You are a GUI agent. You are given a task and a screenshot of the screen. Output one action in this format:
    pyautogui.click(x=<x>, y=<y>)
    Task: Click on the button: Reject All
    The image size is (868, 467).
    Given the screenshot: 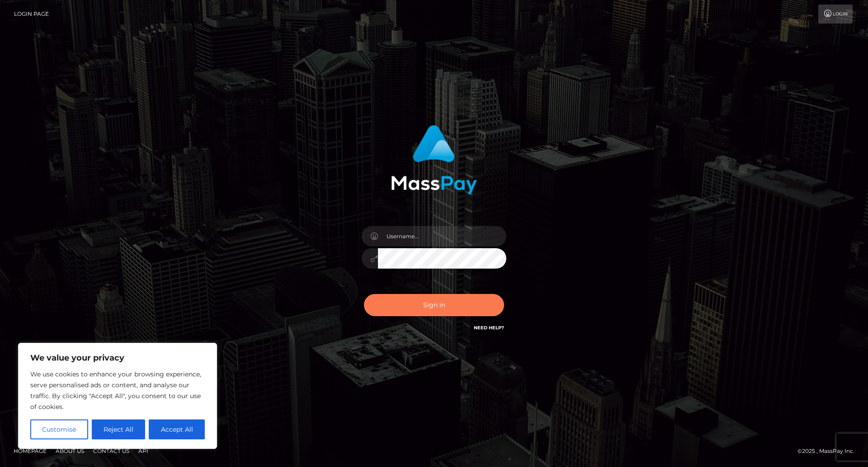 What is the action you would take?
    pyautogui.click(x=119, y=429)
    